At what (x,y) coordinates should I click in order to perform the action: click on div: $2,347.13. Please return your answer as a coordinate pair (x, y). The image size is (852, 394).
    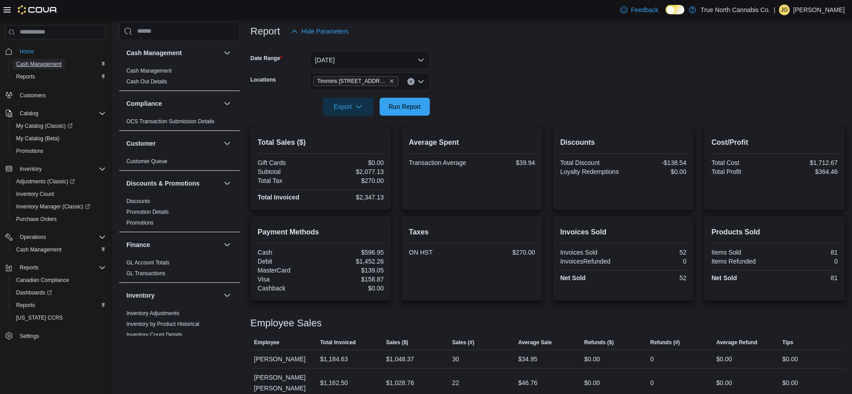
    Looking at the image, I should click on (353, 197).